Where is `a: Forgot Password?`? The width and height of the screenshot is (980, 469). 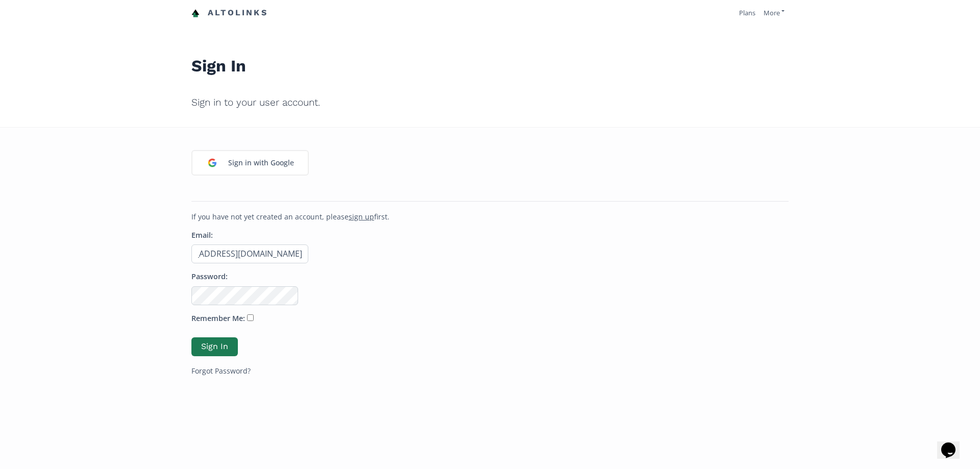
a: Forgot Password? is located at coordinates (221, 370).